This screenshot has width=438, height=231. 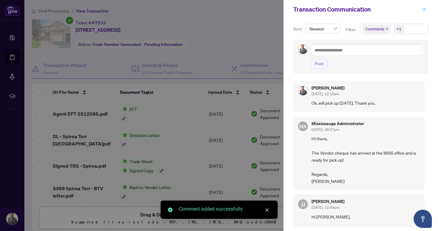 What do you see at coordinates (351, 30) in the screenshot?
I see `p: Filter:` at bounding box center [351, 30].